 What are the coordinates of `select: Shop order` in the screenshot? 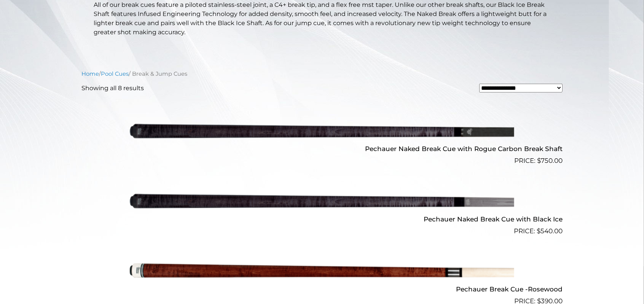 It's located at (521, 88).